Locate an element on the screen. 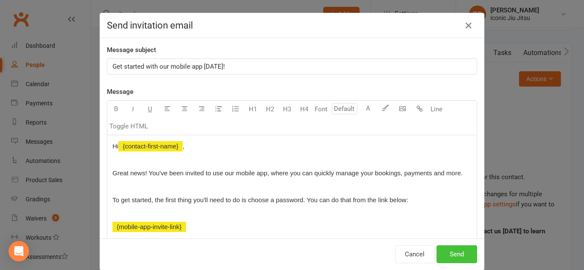  h4: Send invitation email is located at coordinates (292, 25).